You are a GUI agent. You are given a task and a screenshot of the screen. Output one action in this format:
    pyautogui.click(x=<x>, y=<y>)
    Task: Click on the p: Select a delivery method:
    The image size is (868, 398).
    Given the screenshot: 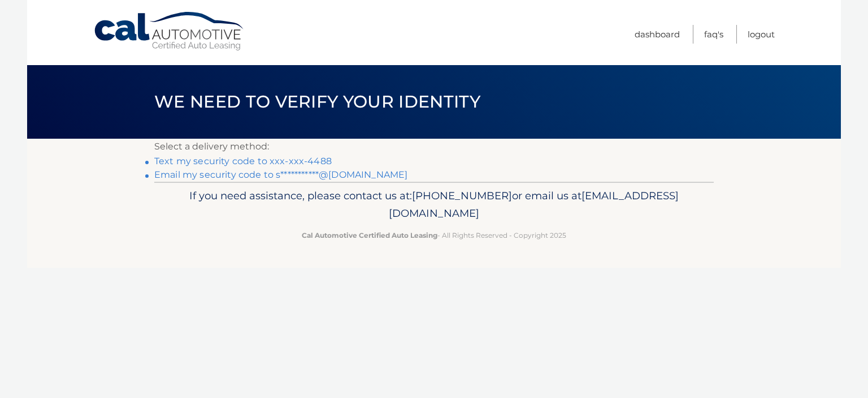 What is the action you would take?
    pyautogui.click(x=434, y=147)
    